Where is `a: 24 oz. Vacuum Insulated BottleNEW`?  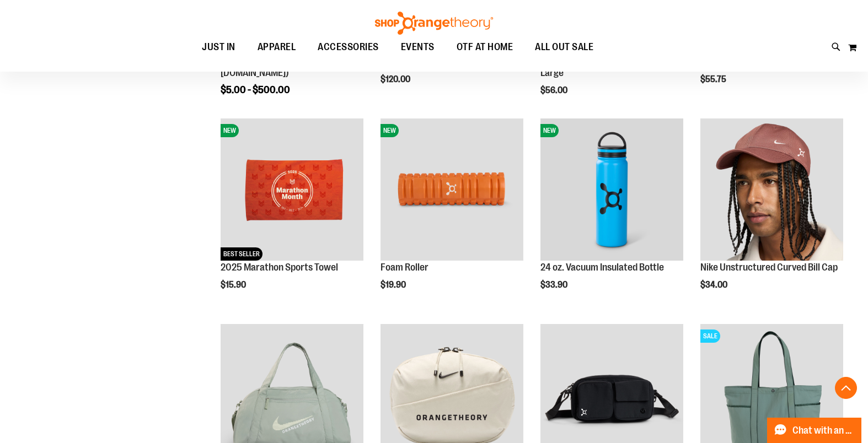
a: 24 oz. Vacuum Insulated BottleNEW is located at coordinates (612, 190).